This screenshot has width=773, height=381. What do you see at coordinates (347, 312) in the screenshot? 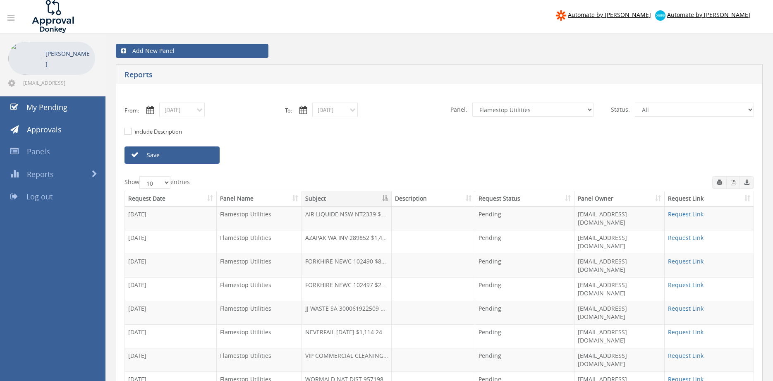
I see `td: JJ WASTE SA 300061922509 $660.00` at bounding box center [347, 312].